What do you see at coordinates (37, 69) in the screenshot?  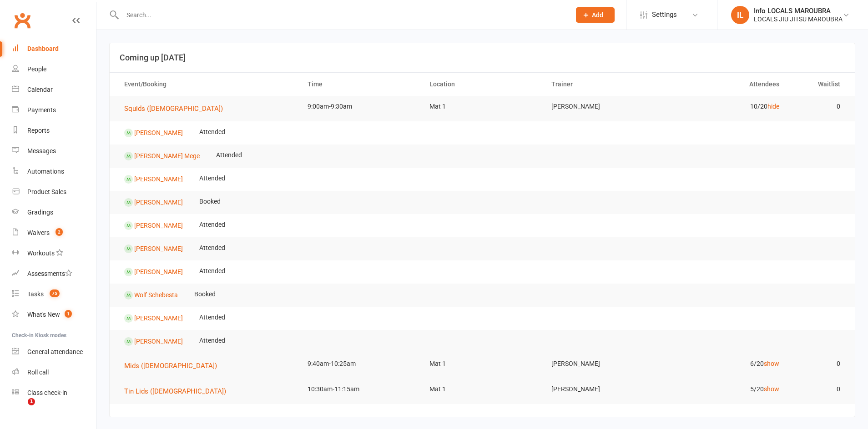 I see `div: People` at bounding box center [37, 69].